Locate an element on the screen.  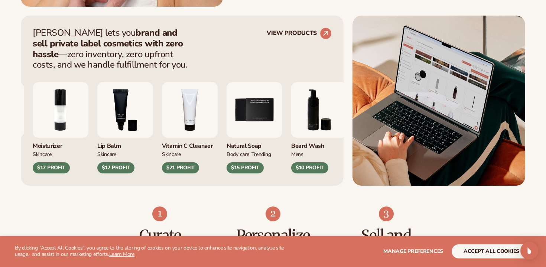
div: 2 / 9 is located at coordinates (60, 128).